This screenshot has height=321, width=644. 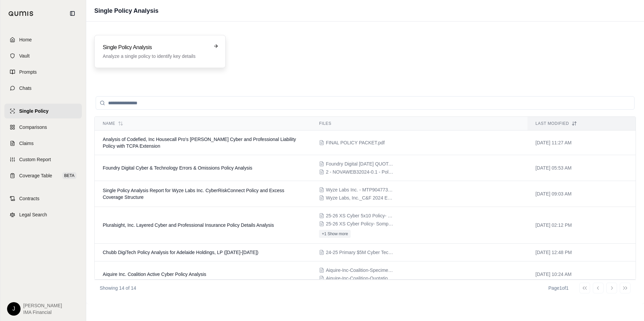 I want to click on a: Vault, so click(x=43, y=56).